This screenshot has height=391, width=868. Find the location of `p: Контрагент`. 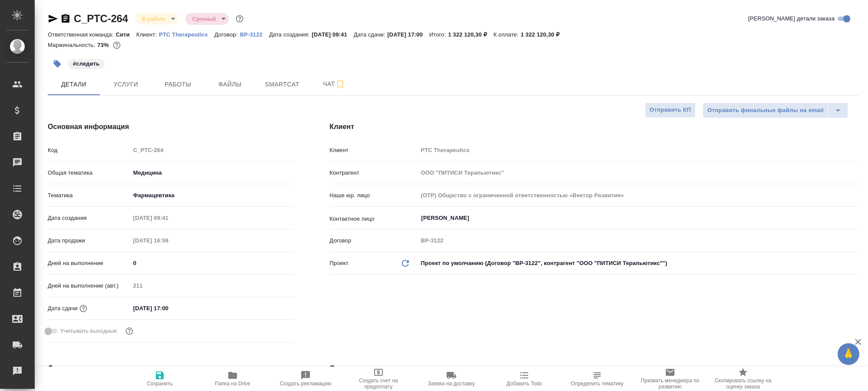

p: Контрагент is located at coordinates (373, 173).